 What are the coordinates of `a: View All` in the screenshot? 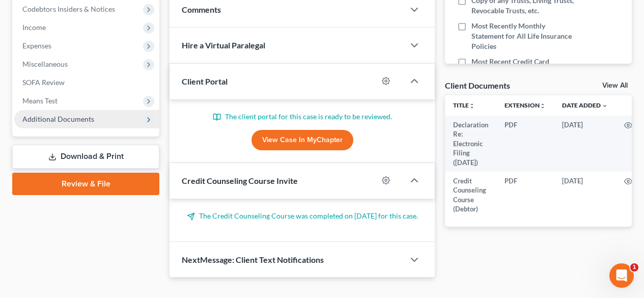 It's located at (615, 85).